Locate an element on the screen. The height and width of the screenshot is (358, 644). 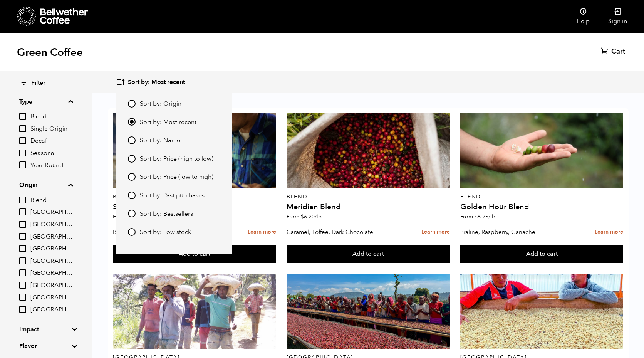
button: Sort by: Most recent is located at coordinates (151, 82).